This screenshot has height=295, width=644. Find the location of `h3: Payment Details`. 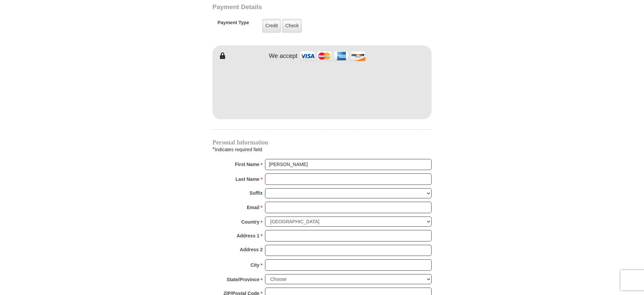

h3: Payment Details is located at coordinates (298, 7).